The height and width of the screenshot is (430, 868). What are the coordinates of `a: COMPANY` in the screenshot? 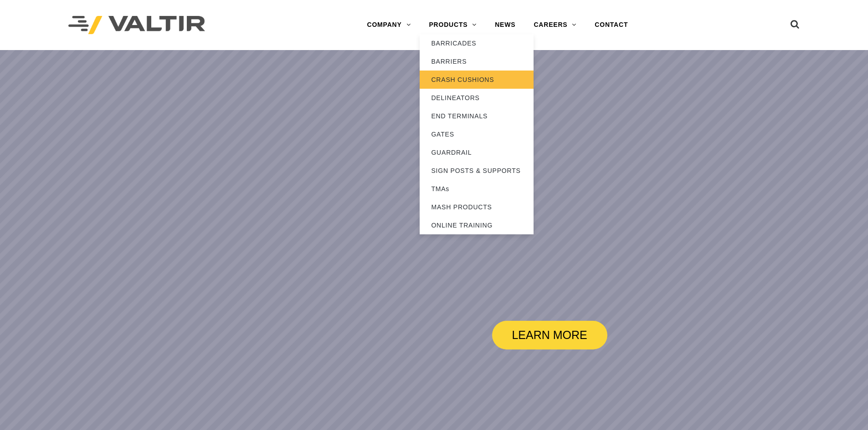 It's located at (389, 25).